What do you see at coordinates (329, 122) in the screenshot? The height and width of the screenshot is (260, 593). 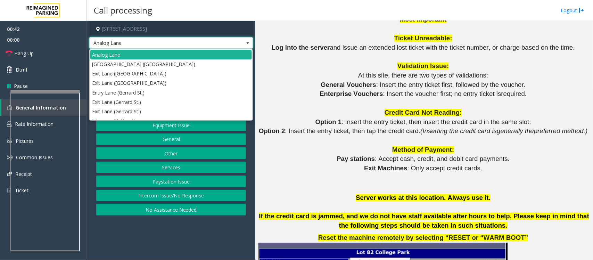 I see `span: Option 1` at bounding box center [329, 122].